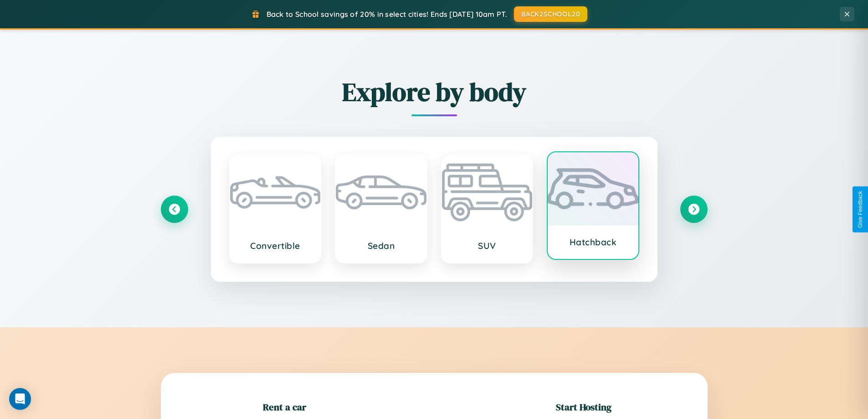  Describe the element at coordinates (487, 246) in the screenshot. I see `h3: SUV` at that location.